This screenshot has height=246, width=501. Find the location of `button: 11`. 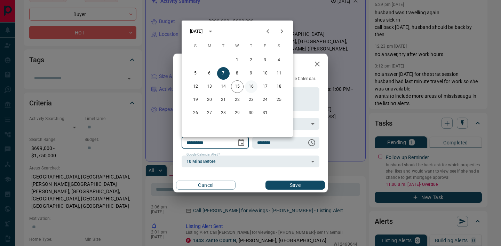

button: 11 is located at coordinates (279, 73).